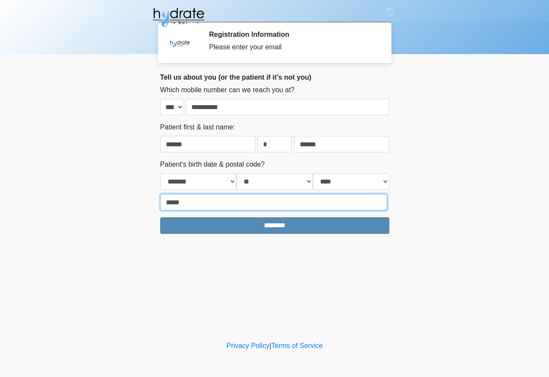 This screenshot has height=377, width=549. What do you see at coordinates (297, 345) in the screenshot?
I see `a: Terms of Service` at bounding box center [297, 345].